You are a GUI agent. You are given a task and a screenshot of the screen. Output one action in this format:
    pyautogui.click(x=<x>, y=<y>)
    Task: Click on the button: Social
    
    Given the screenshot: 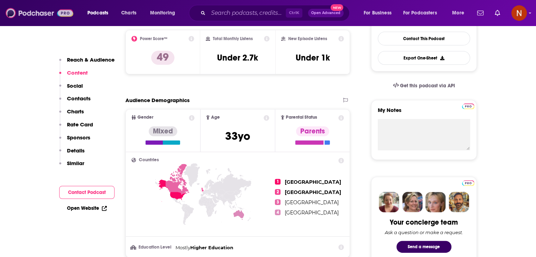 What is the action you would take?
    pyautogui.click(x=71, y=89)
    